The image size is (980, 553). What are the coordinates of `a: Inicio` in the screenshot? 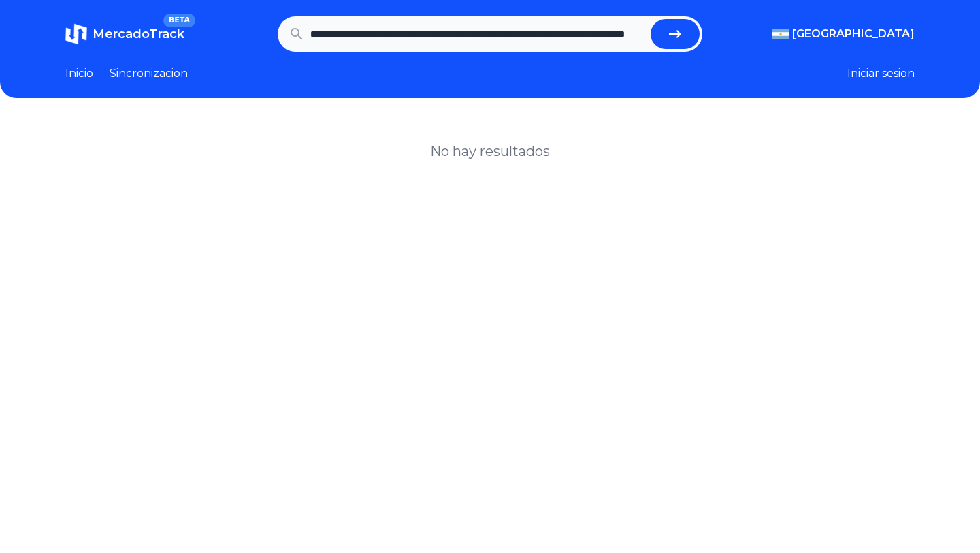 It's located at (79, 74).